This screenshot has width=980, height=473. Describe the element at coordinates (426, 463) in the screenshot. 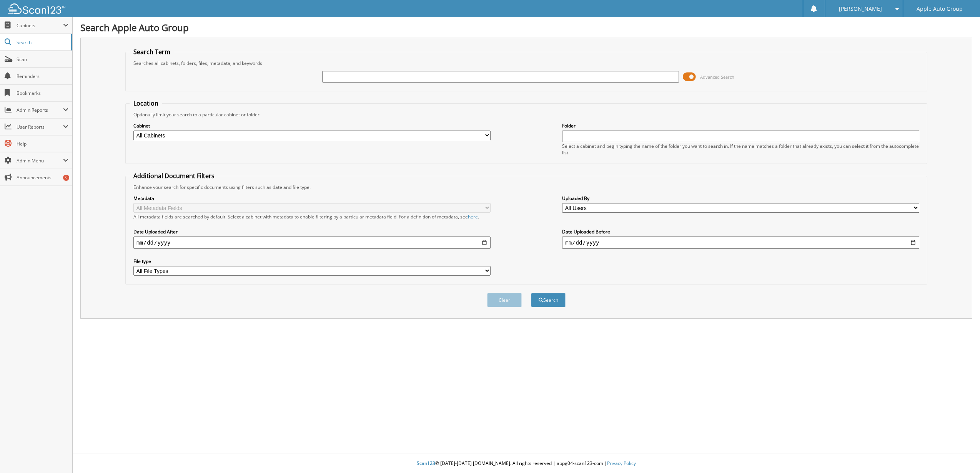

I see `span: Scan123` at that location.